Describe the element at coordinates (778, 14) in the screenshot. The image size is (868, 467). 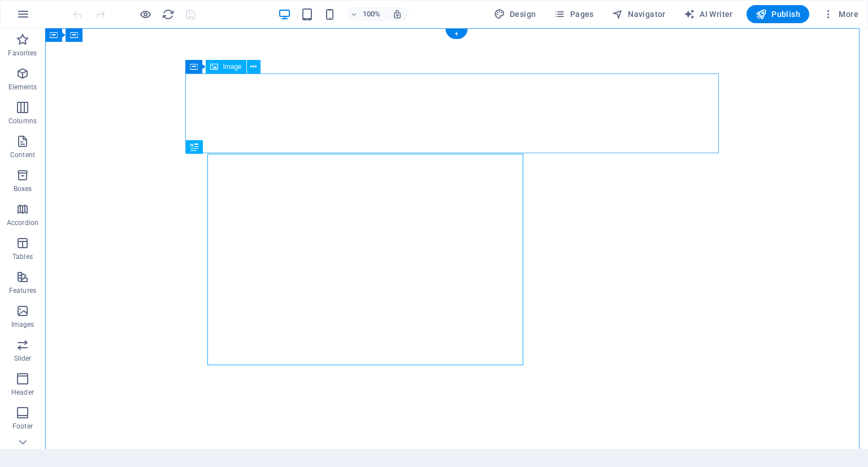
I see `button: Publish` at that location.